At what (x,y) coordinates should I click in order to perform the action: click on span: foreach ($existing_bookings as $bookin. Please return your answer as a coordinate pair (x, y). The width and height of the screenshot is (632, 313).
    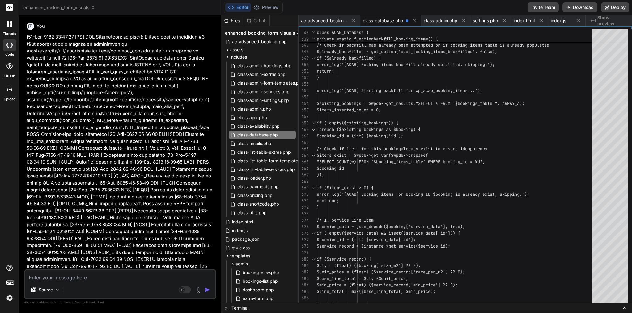
    Looking at the image, I should click on (364, 130).